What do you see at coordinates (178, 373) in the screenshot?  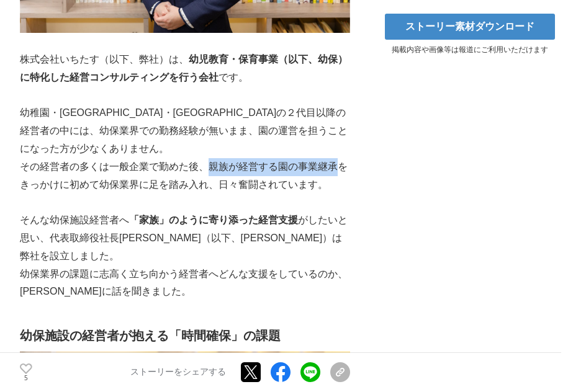 I see `p: ストーリーをシェアする` at bounding box center [178, 373].